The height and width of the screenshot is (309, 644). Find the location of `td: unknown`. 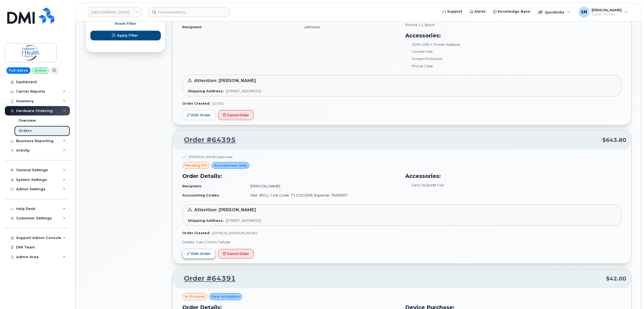

td: unknown is located at coordinates (349, 27).